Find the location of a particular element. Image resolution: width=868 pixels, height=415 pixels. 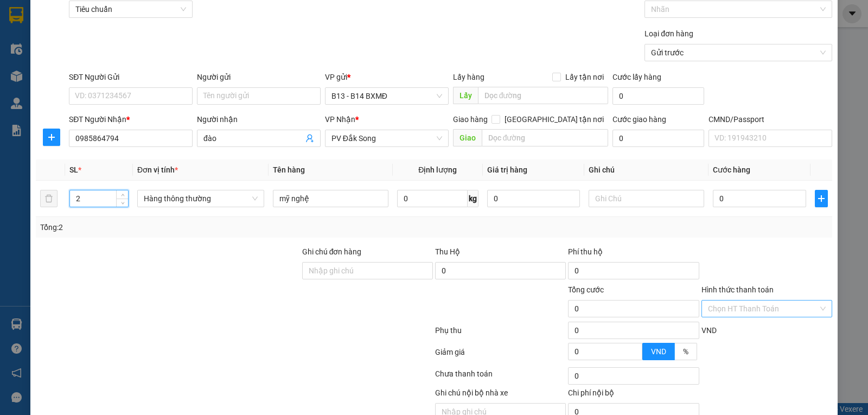

label: Cước giao hàng is located at coordinates (639, 119).